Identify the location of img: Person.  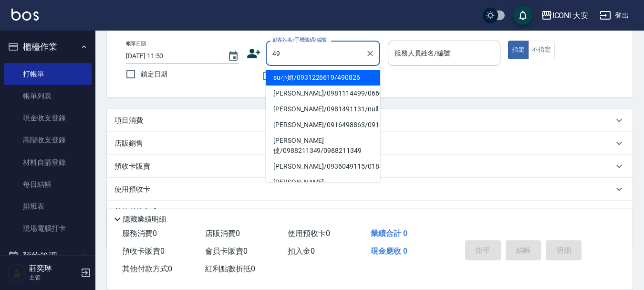
(17, 272).